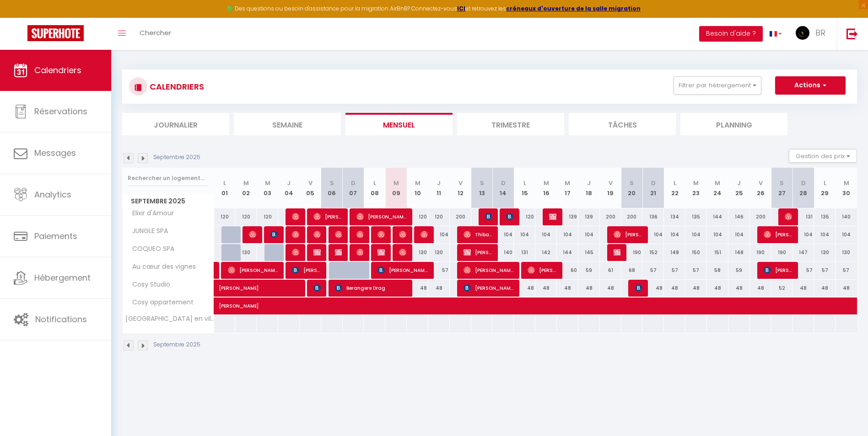  I want to click on button: Actions, so click(810, 85).